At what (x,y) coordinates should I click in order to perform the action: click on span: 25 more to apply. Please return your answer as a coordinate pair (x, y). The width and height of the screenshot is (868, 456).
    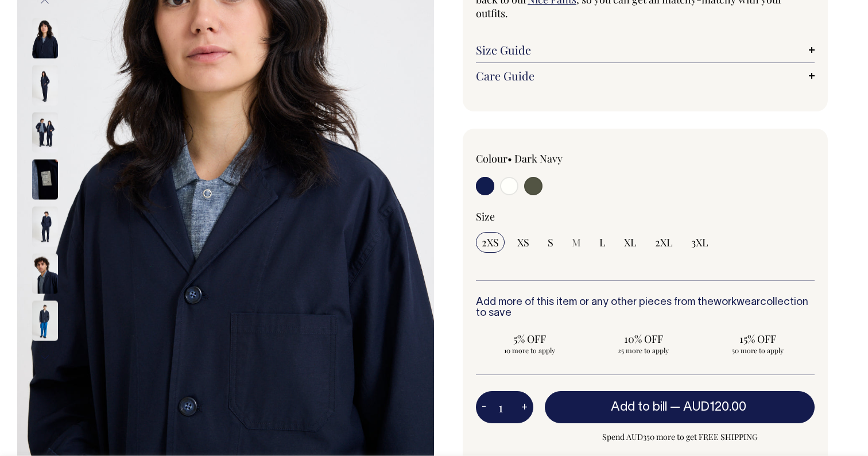
    Looking at the image, I should click on (644, 351).